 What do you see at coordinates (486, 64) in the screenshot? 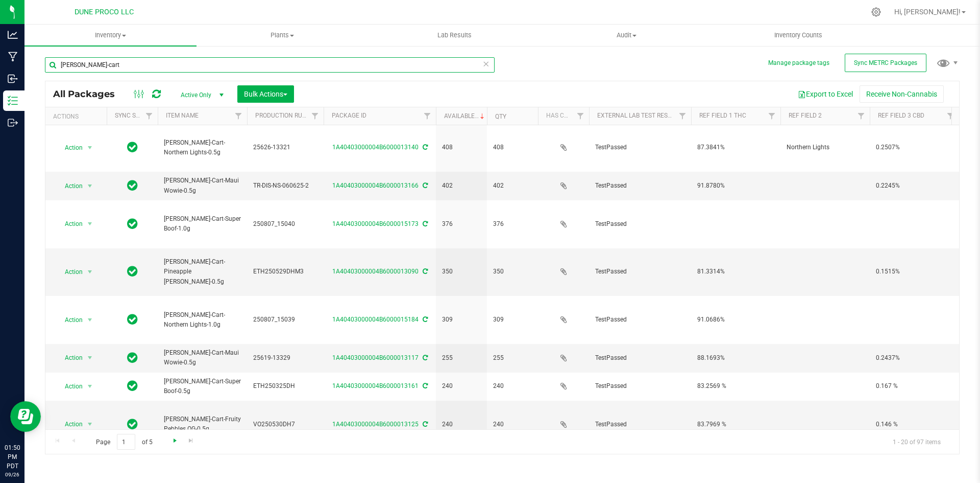
I see `span: Clear` at bounding box center [486, 64].